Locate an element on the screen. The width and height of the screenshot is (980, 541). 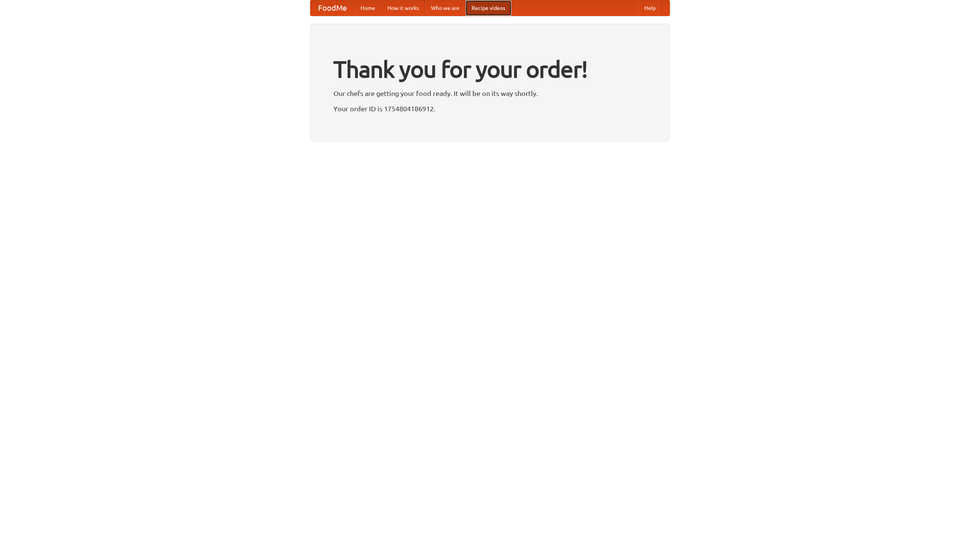
a: Home is located at coordinates (368, 8).